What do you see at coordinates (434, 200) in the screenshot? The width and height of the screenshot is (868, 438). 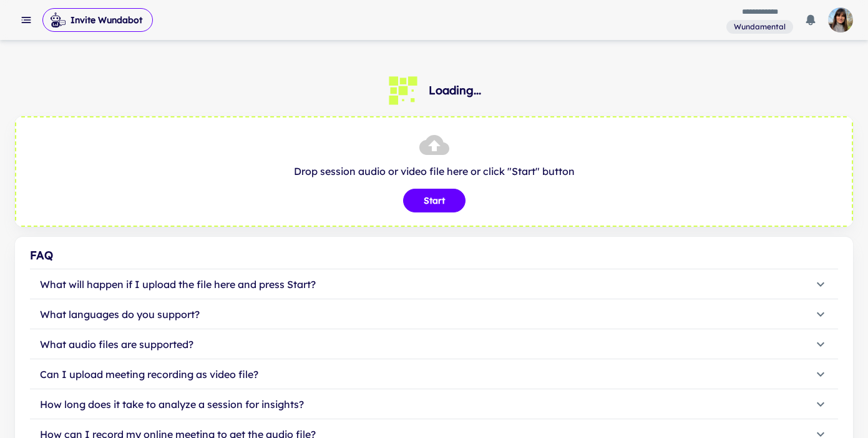 I see `button: Start` at bounding box center [434, 200].